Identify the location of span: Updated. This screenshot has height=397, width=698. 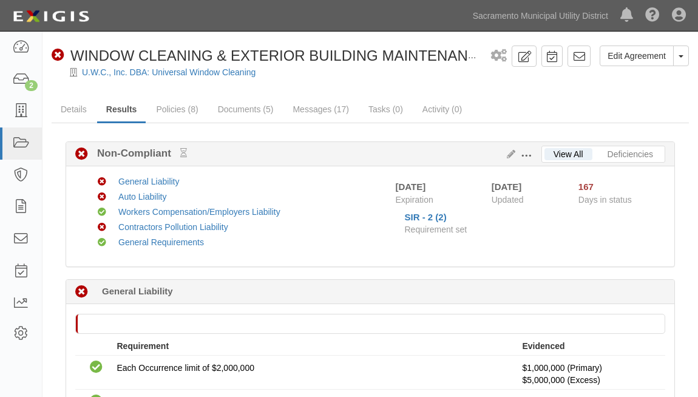
(507, 200).